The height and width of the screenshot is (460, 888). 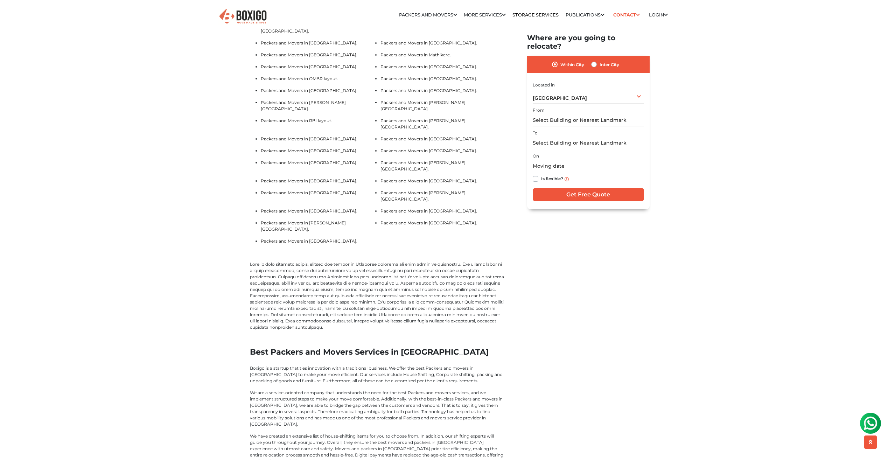 I want to click on p: Boxigo is a startup that ties innovation with a traditional business. We offer the best Packers a..., so click(x=378, y=374).